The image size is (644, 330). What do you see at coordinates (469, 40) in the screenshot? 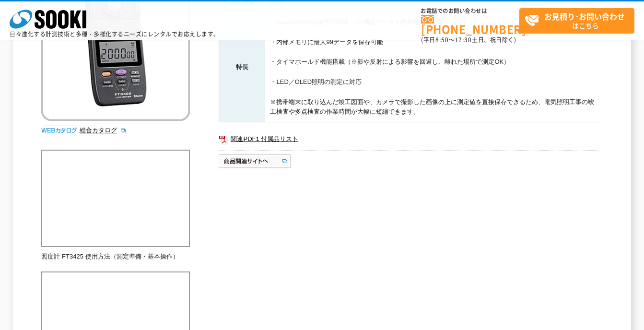
I see `span: (平日 ～ 土日、祝日除く)` at bounding box center [469, 40].